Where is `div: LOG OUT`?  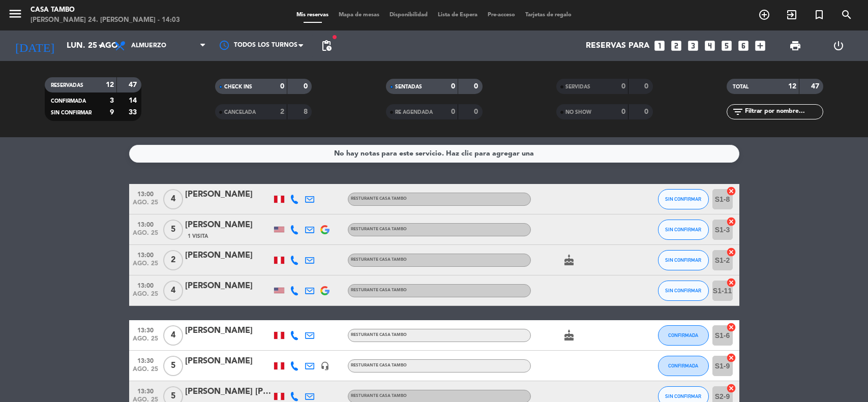 div: LOG OUT is located at coordinates (839, 46).